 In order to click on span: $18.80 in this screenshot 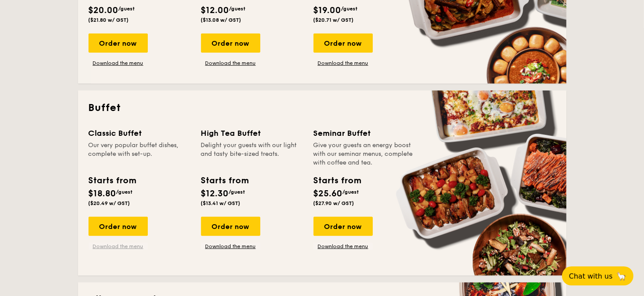, I will do `click(103, 194)`.